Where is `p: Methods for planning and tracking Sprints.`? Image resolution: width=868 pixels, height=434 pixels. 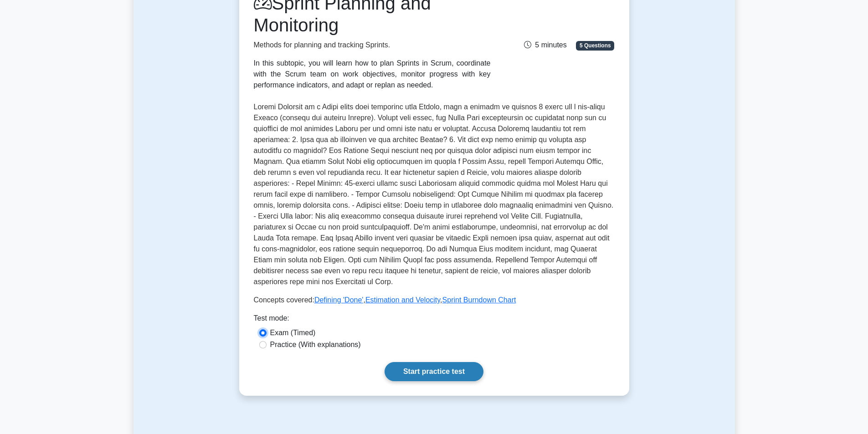
p: Methods for planning and tracking Sprints. is located at coordinates (372, 45).